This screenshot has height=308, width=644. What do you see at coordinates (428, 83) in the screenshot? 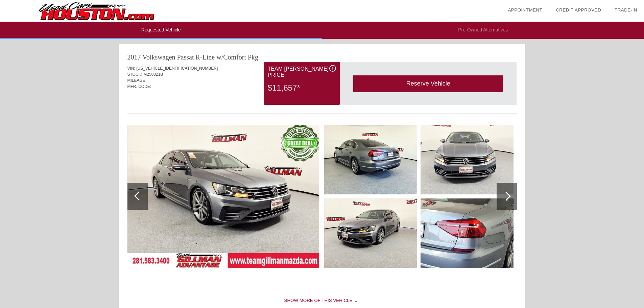
I see `div: Reserve Vehicle` at bounding box center [428, 83].